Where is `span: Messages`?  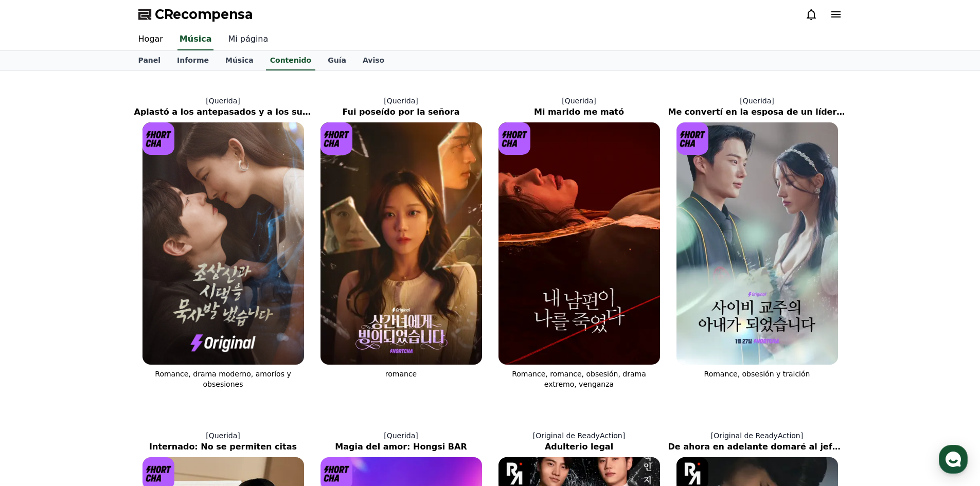 span: Messages is located at coordinates (100, 346).